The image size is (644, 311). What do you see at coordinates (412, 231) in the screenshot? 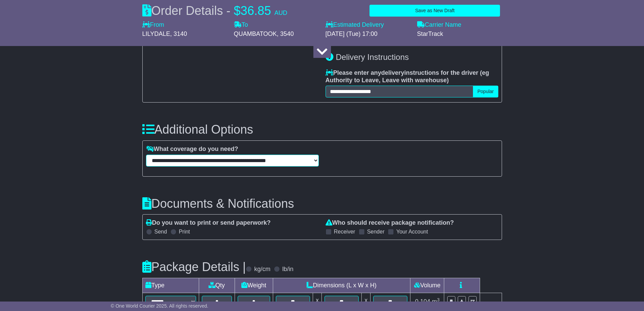
I see `label: Your Account` at bounding box center [412, 231].